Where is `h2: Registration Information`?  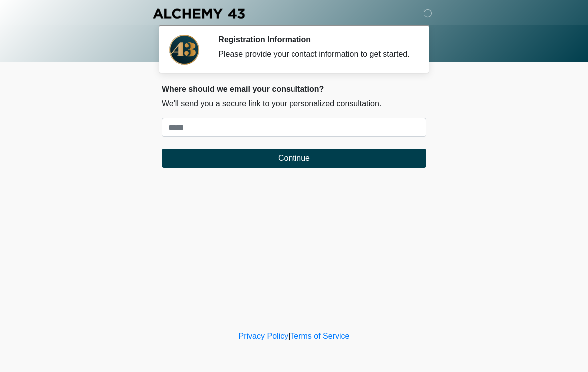
h2: Registration Information is located at coordinates (314, 40).